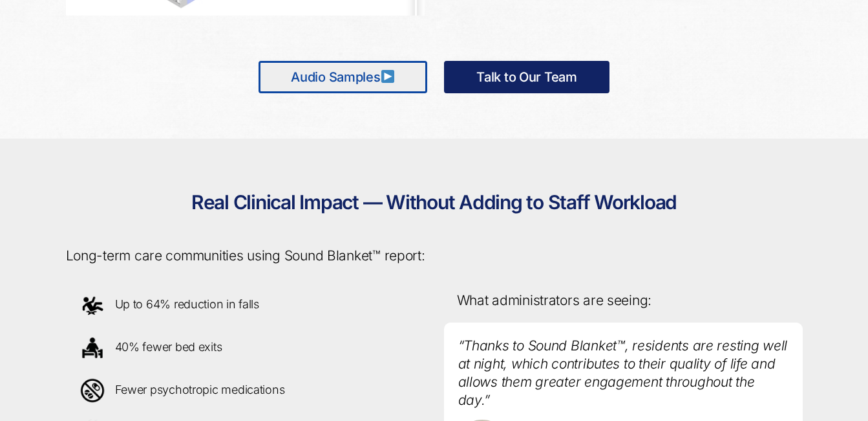  I want to click on p: Long-term care communities using Sound Blanket™ report:, so click(435, 256).